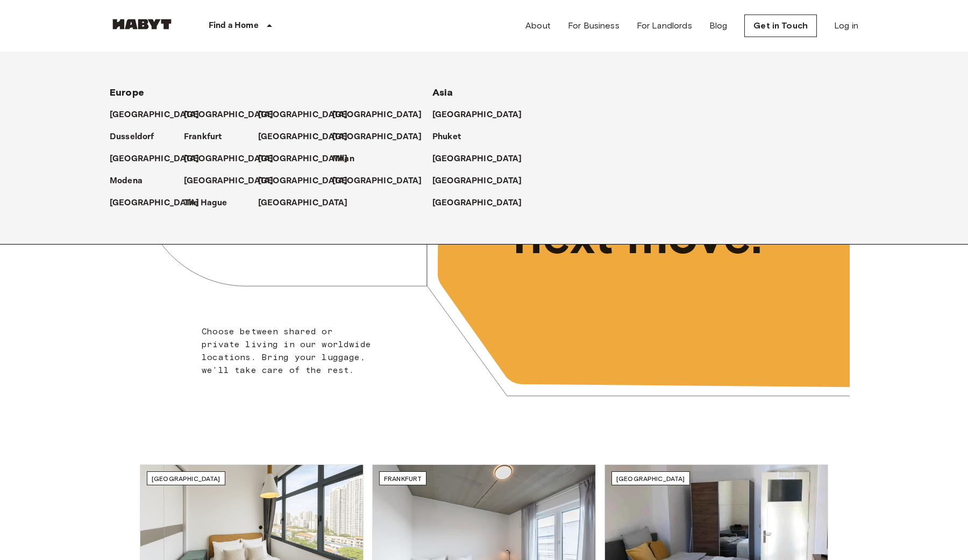 This screenshot has width=968, height=560. What do you see at coordinates (538, 26) in the screenshot?
I see `a: About` at bounding box center [538, 26].